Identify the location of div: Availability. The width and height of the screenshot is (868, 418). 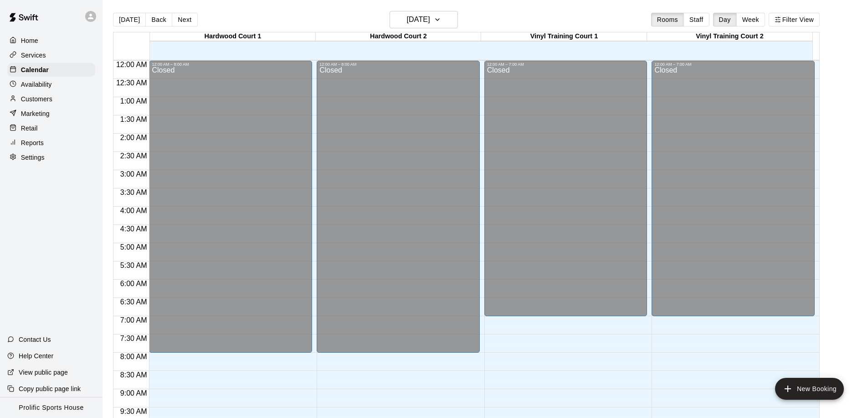
(51, 84).